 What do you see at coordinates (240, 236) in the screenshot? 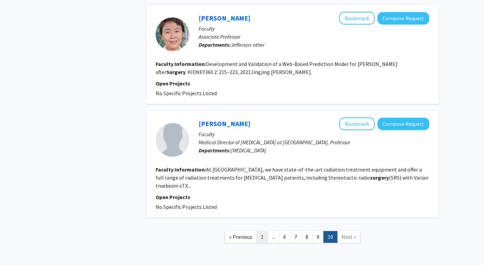
I see `a: Previous` at bounding box center [240, 236].